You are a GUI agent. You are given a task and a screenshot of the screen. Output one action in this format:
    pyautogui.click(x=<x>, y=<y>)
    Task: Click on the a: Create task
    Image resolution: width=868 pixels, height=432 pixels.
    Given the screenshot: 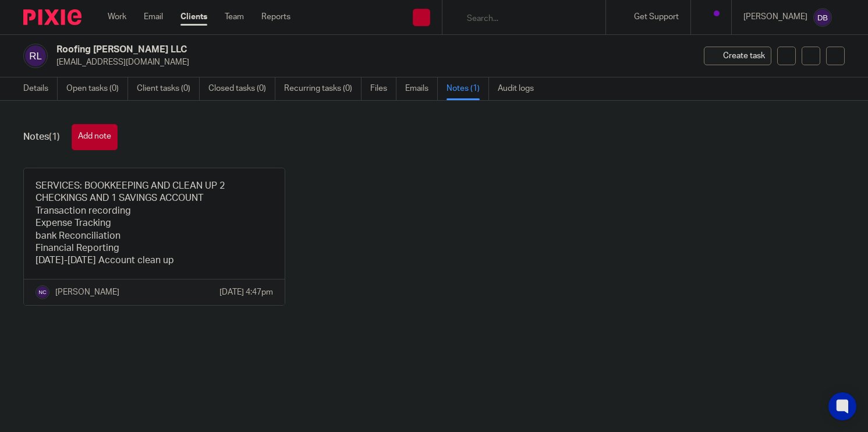 What is the action you would take?
    pyautogui.click(x=737, y=56)
    